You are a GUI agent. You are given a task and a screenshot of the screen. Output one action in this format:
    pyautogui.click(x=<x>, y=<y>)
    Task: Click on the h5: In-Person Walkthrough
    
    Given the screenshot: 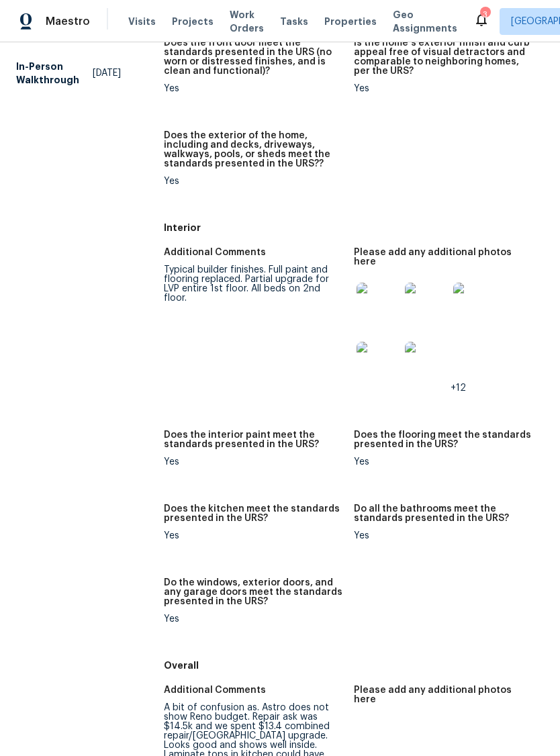 What is the action you would take?
    pyautogui.click(x=55, y=74)
    